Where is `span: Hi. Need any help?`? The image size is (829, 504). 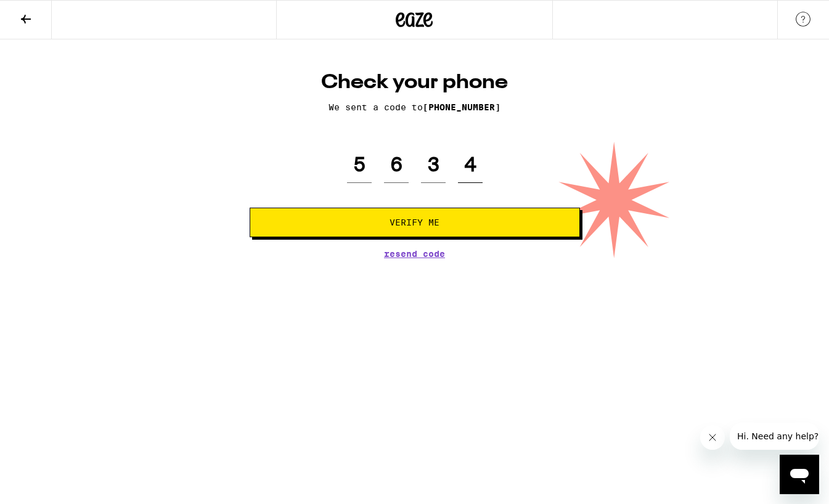
span: Hi. Need any help? is located at coordinates (48, 13).